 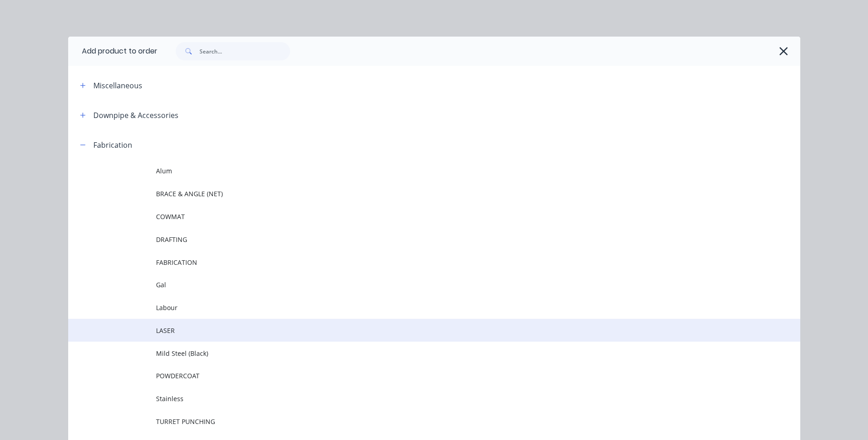 What do you see at coordinates (414, 284) in the screenshot?
I see `span: Gal` at bounding box center [414, 284].